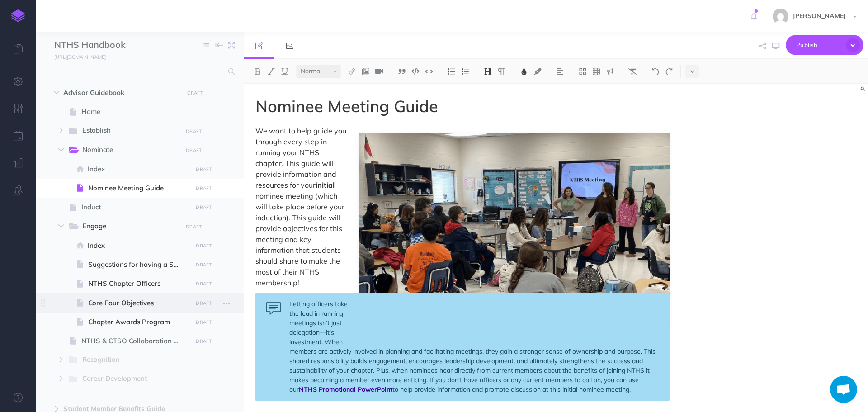 This screenshot has width=868, height=412. What do you see at coordinates (380, 72) in the screenshot?
I see `img: Add video button` at bounding box center [380, 72].